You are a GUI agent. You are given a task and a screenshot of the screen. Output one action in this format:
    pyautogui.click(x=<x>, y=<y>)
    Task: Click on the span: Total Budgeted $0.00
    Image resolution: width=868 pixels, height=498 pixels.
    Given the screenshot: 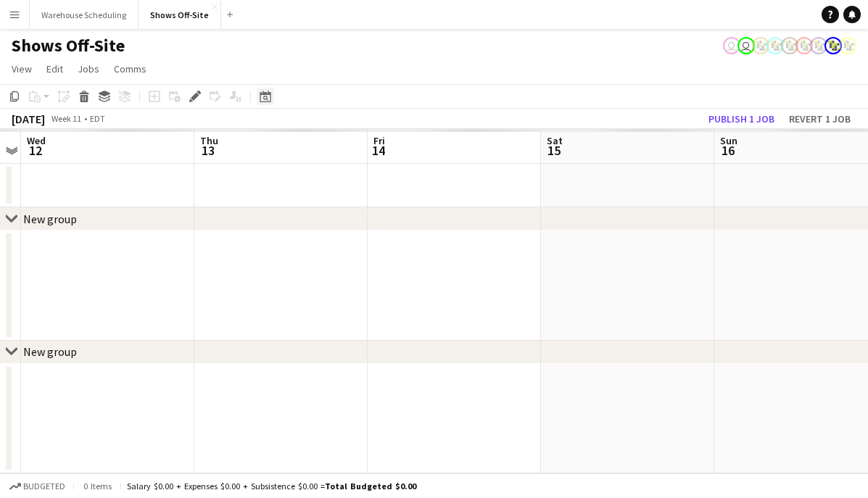 What is the action you would take?
    pyautogui.click(x=371, y=486)
    